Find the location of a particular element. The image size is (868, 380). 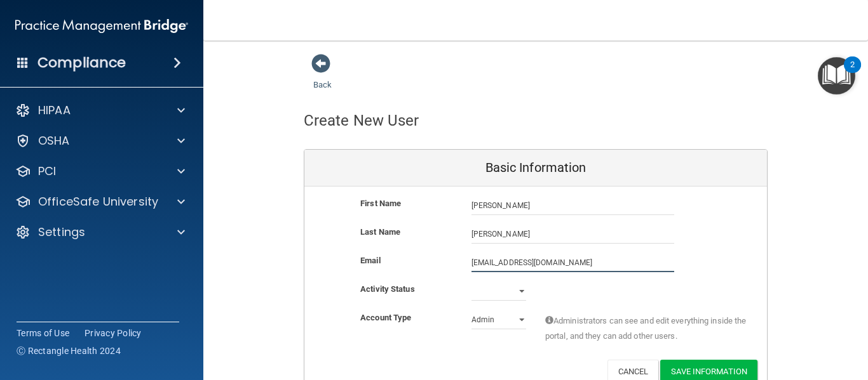

img: PMB logo is located at coordinates (101, 26).